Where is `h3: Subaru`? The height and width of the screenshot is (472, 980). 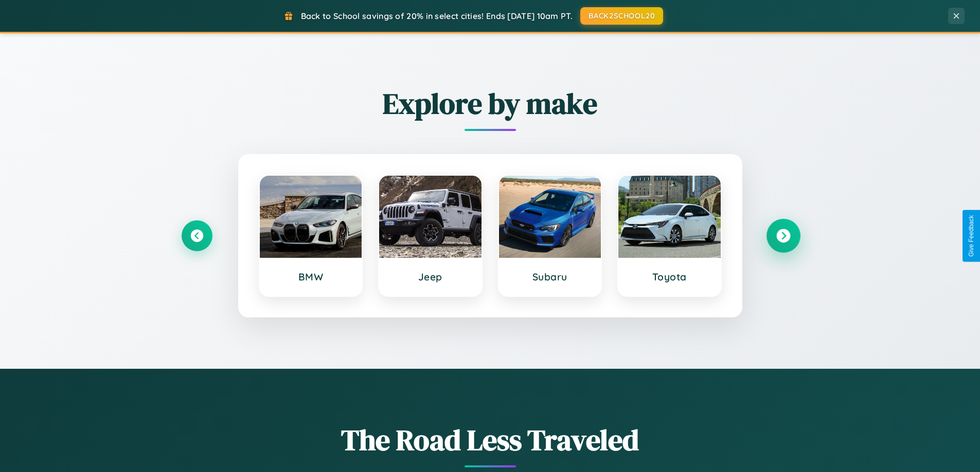 h3: Subaru is located at coordinates (550, 277).